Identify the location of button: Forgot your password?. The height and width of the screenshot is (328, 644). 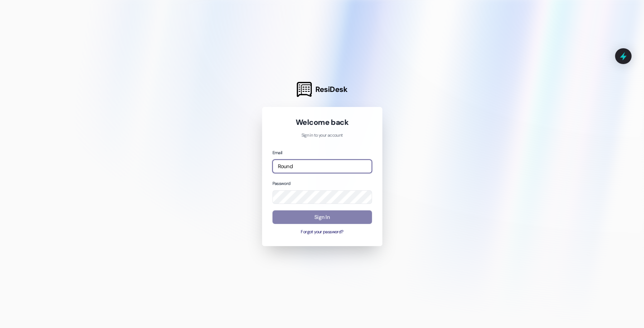
(322, 232).